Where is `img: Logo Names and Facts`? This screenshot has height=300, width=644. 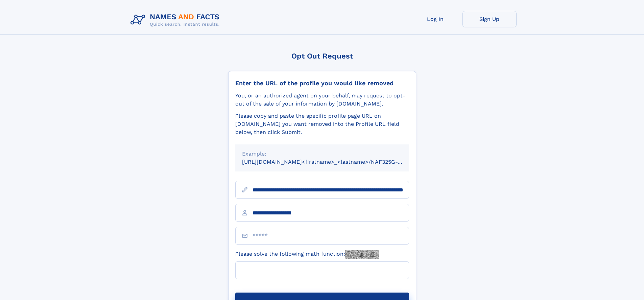
img: Logo Names and Facts is located at coordinates (176, 20).